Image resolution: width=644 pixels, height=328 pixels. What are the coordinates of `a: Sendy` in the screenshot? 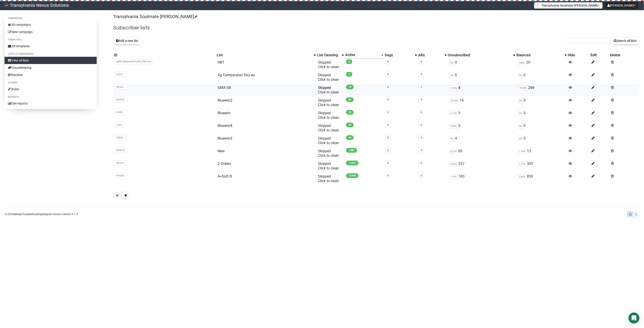 It's located at (17, 214).